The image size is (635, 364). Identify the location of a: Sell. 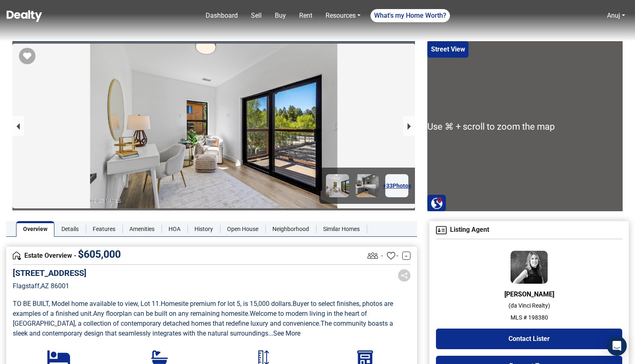
(256, 16).